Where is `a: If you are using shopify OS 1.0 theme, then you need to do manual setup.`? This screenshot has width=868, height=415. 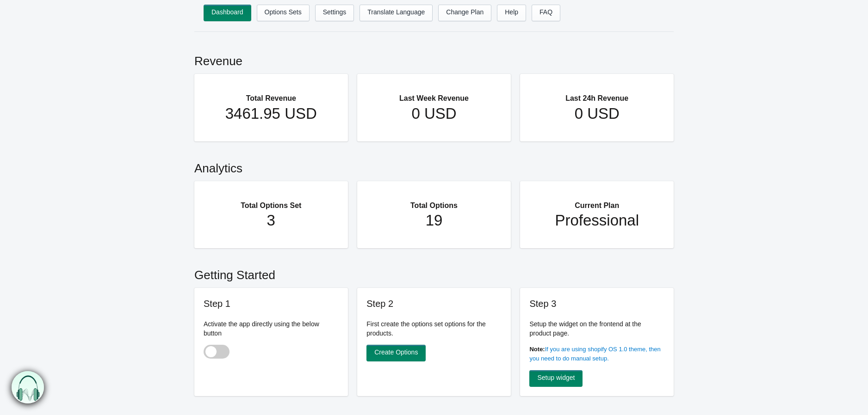 a: If you are using shopify OS 1.0 theme, then you need to do manual setup. is located at coordinates (594, 354).